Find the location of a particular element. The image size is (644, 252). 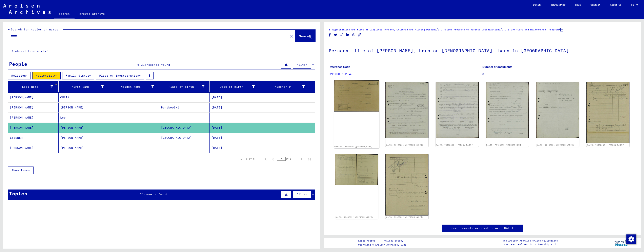

button: Archival tree units is located at coordinates (30, 51).